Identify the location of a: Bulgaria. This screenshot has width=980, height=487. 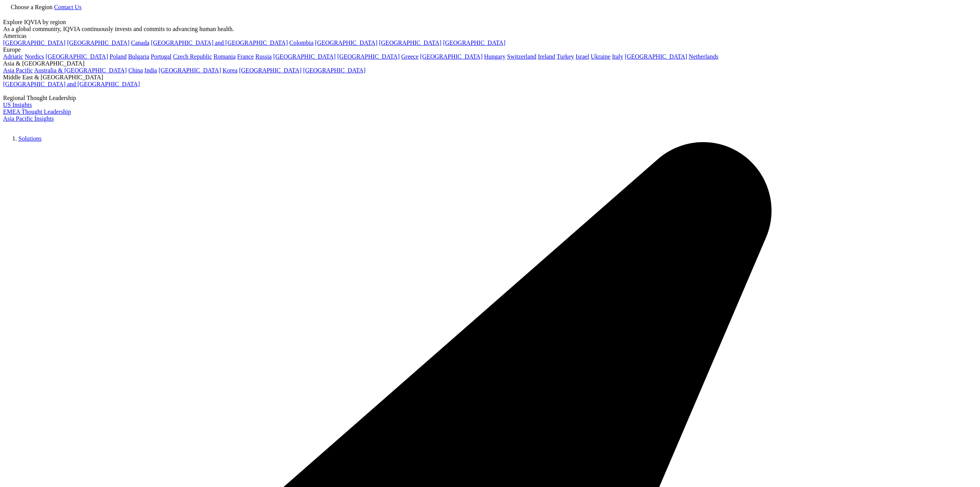
(138, 56).